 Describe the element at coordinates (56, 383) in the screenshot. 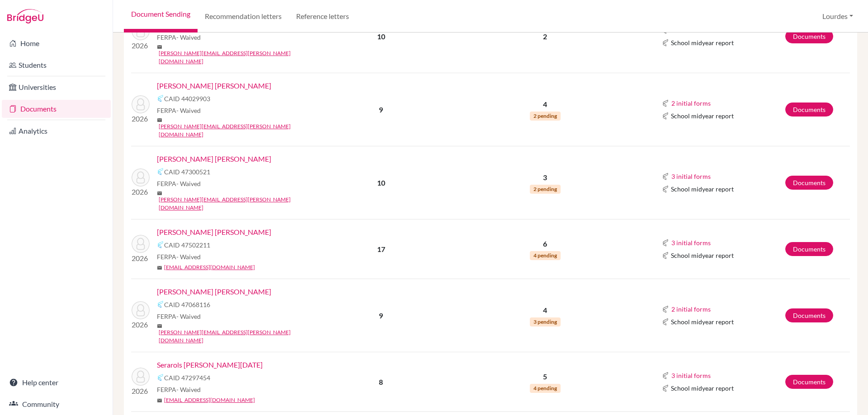

I see `a: Help center` at that location.